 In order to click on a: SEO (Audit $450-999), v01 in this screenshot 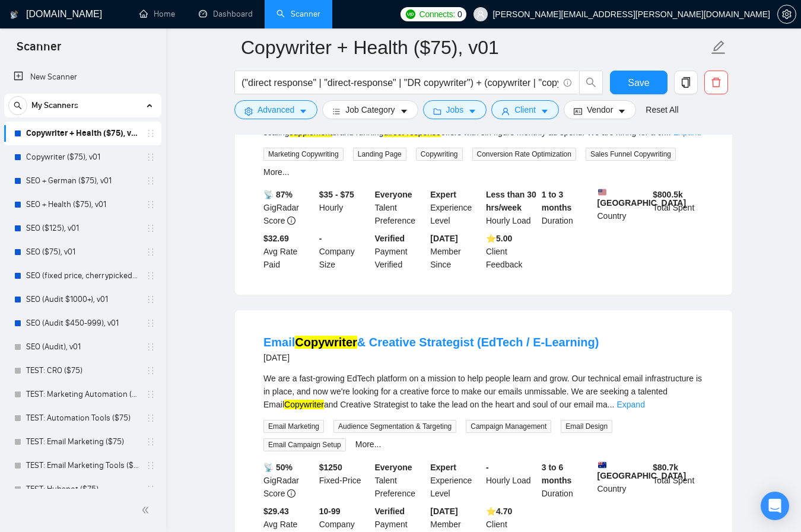, I will do `click(82, 323)`.